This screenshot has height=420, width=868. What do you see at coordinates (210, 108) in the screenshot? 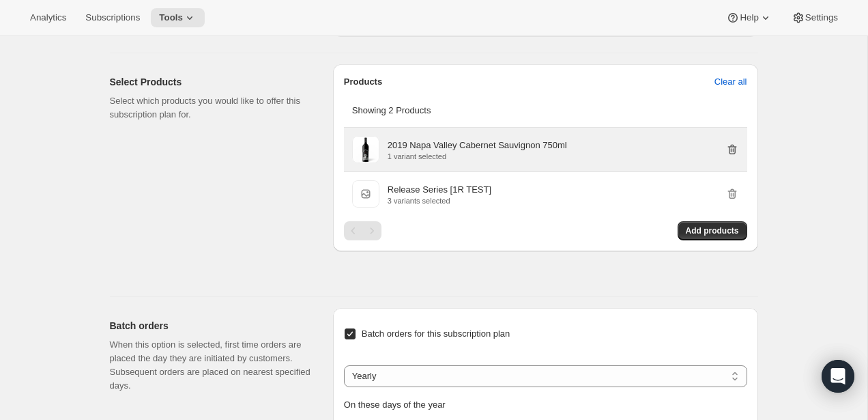
I see `p: Select which products you would like to offer this subscription plan for.` at bounding box center [210, 108].